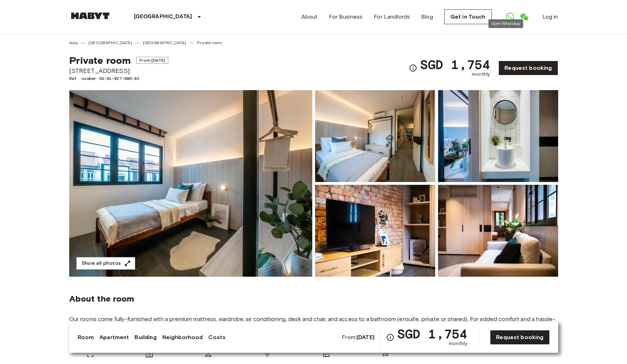 The image size is (627, 364). What do you see at coordinates (358, 337) in the screenshot?
I see `span: From:` at bounding box center [358, 337].